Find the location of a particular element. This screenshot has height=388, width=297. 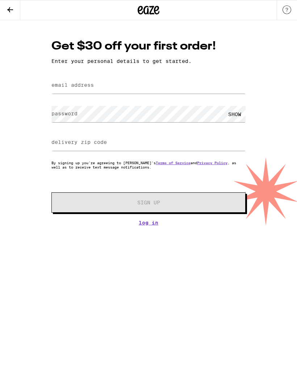

label: delivery zip code is located at coordinates (79, 142).